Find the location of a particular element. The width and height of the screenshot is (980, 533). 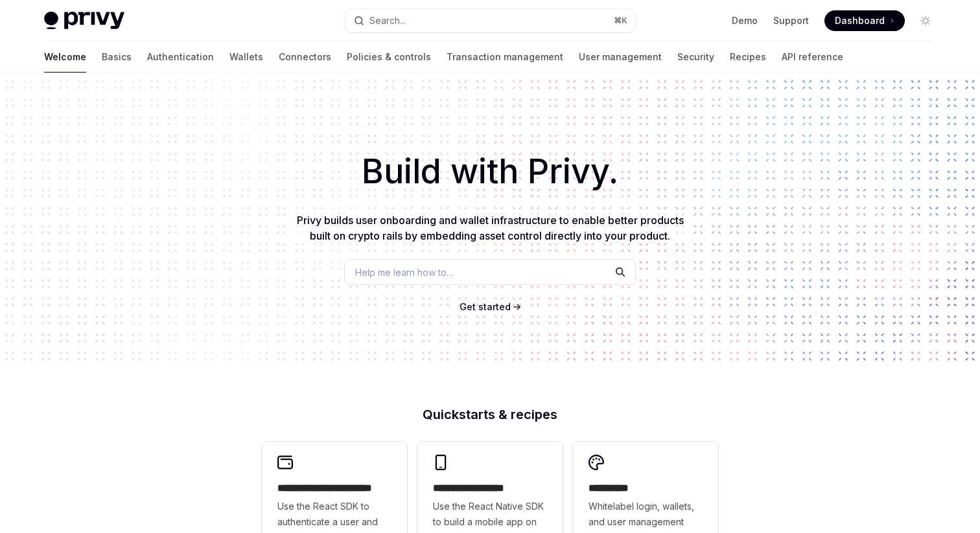

a: Welcome is located at coordinates (65, 57).